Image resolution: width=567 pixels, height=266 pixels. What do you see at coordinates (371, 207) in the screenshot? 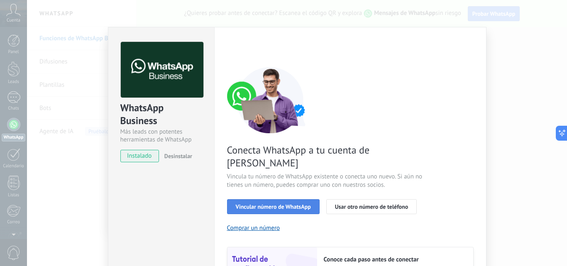
I see `button: Usar otro número de teléfono` at bounding box center [371, 207].